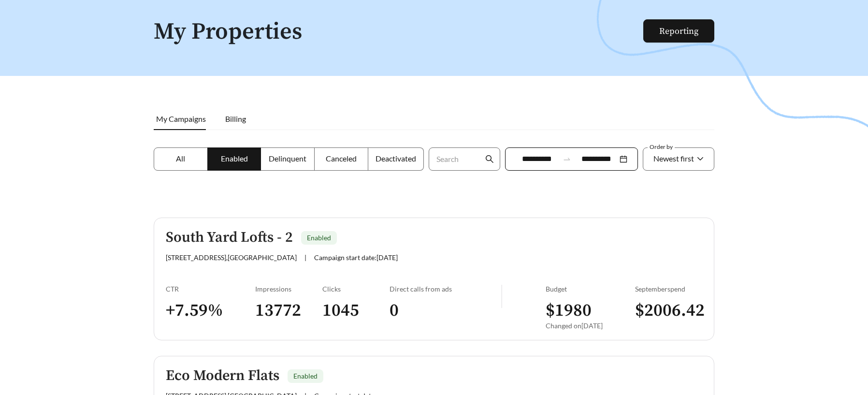 The width and height of the screenshot is (868, 395). I want to click on span: Deactivated, so click(396, 158).